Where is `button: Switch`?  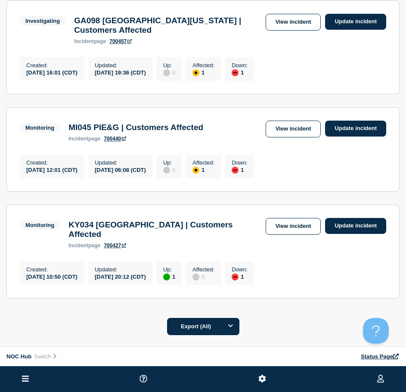
button: Switch is located at coordinates (46, 356).